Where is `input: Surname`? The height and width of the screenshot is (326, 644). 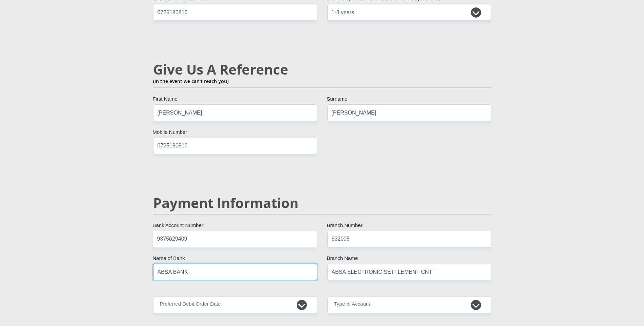 input: Surname is located at coordinates (409, 113).